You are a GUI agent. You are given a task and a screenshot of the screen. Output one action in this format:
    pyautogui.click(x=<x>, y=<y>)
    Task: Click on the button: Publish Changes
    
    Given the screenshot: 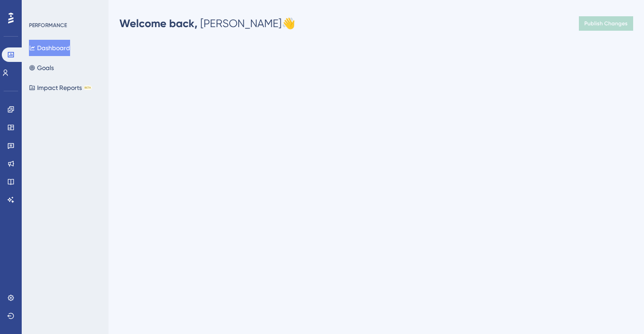 What is the action you would take?
    pyautogui.click(x=606, y=23)
    